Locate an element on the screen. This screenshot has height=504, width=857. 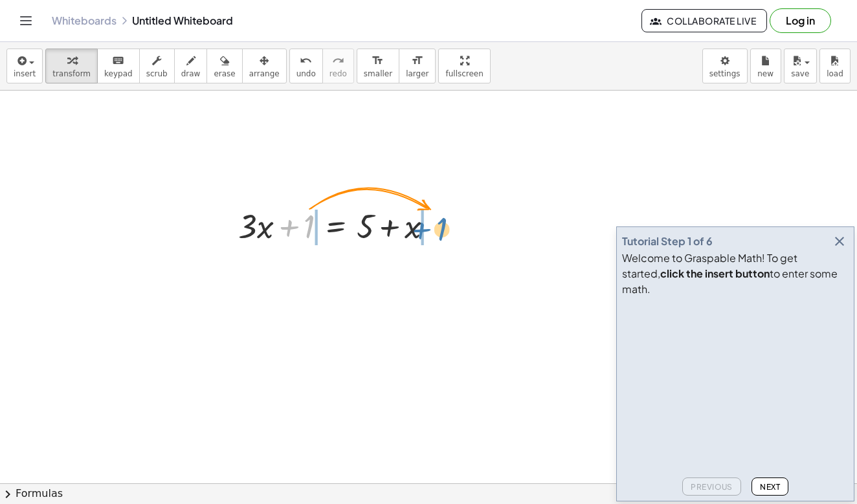
div: Tutorial Step 1 of 6 is located at coordinates (667, 241).